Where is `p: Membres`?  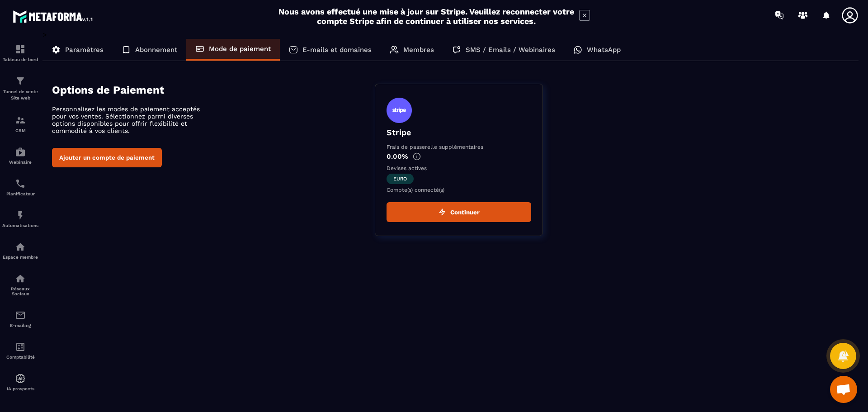
p: Membres is located at coordinates (419, 50).